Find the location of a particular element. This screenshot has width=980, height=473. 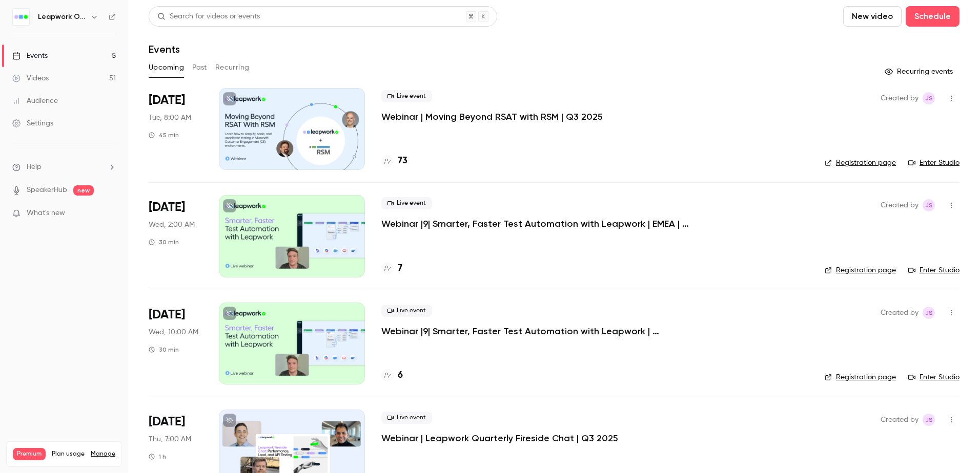

div: Sep 24 Wed, 1:00 PM (America/New York) is located at coordinates (176, 344).